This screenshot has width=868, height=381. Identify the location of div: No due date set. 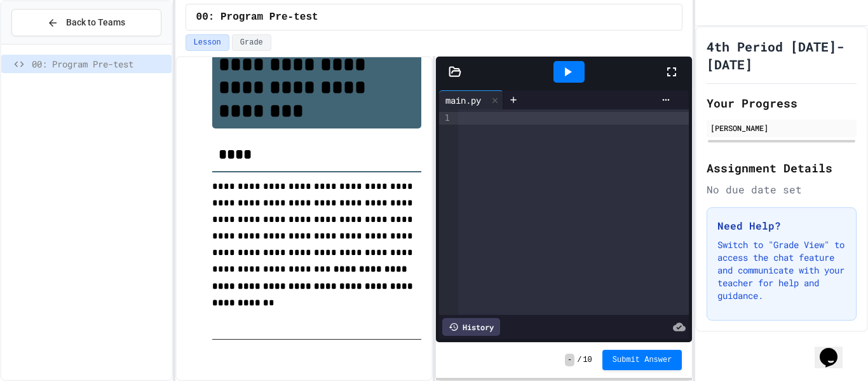
(782, 190).